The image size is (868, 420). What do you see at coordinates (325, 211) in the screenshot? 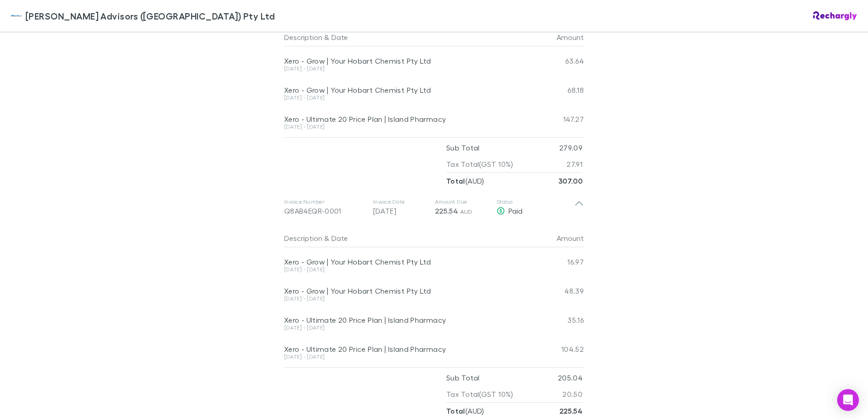
I see `div: Q8AB4EQR-0001` at bounding box center [325, 211].